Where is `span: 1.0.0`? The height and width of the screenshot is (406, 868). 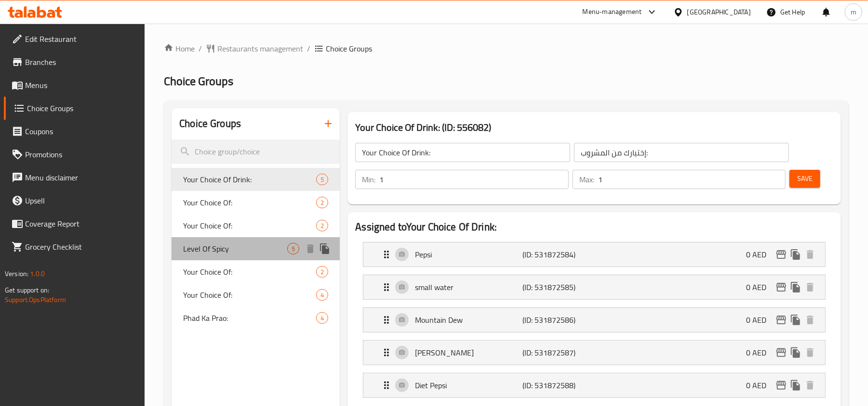 span: 1.0.0 is located at coordinates (37, 274).